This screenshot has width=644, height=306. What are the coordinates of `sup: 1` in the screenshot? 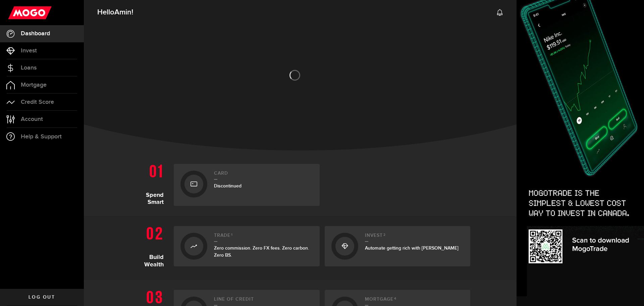 It's located at (231, 235).